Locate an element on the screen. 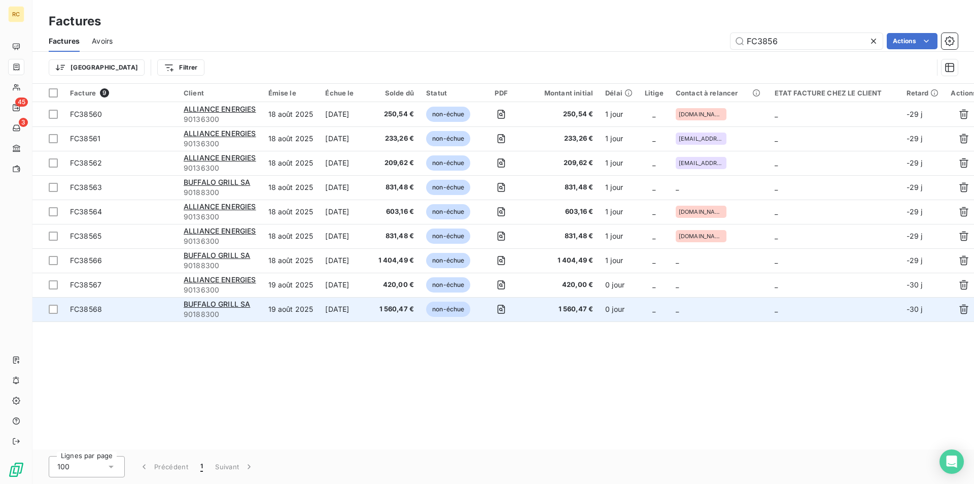 The height and width of the screenshot is (484, 974). span: FC38562 is located at coordinates (86, 162).